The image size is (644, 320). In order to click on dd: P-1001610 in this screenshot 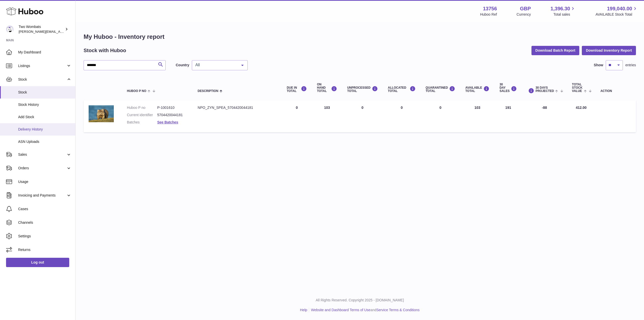, I will do `click(172, 107)`.